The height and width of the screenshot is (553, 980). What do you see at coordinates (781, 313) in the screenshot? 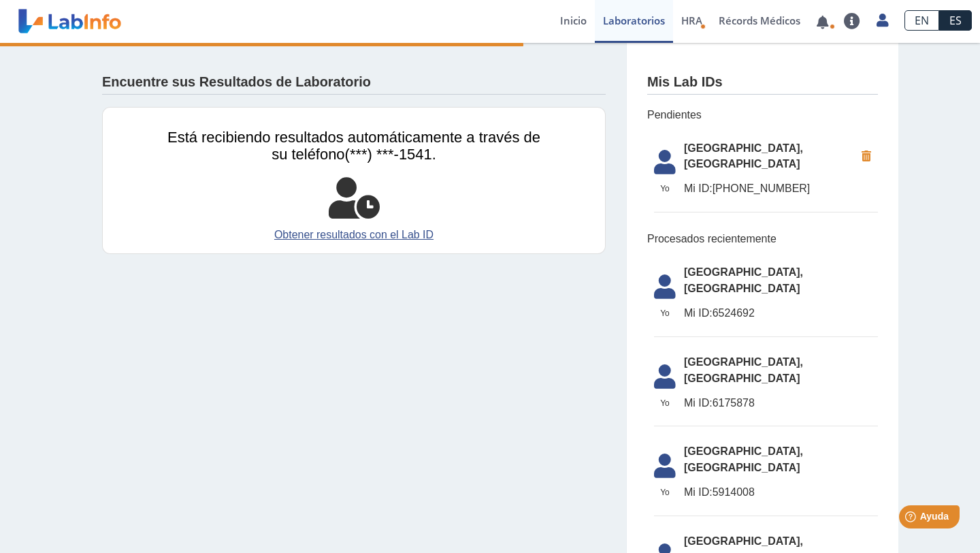
I see `span: 6524692` at bounding box center [781, 313].